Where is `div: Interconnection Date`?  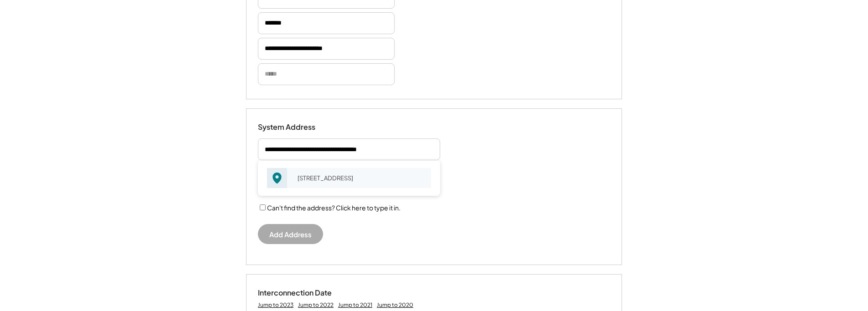 div: Interconnection Date is located at coordinates (304, 293).